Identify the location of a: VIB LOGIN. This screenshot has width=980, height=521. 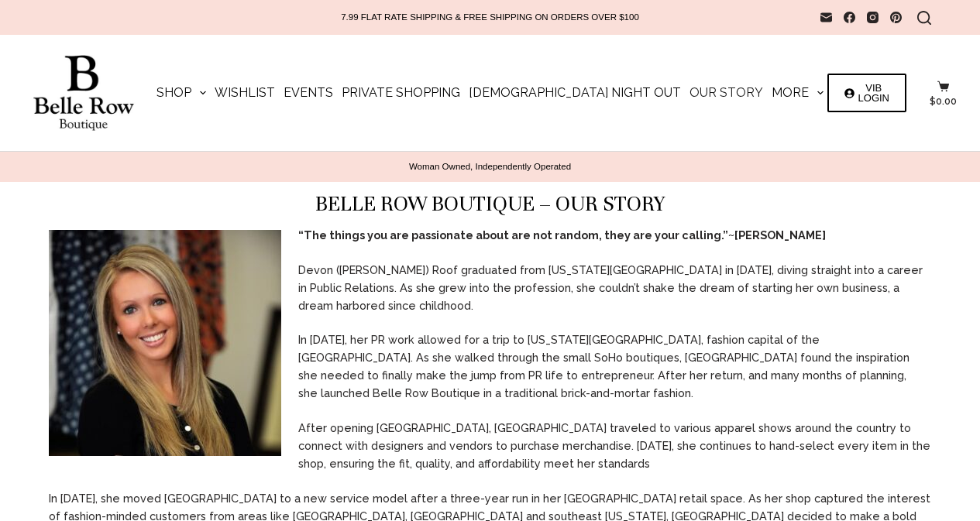
(867, 93).